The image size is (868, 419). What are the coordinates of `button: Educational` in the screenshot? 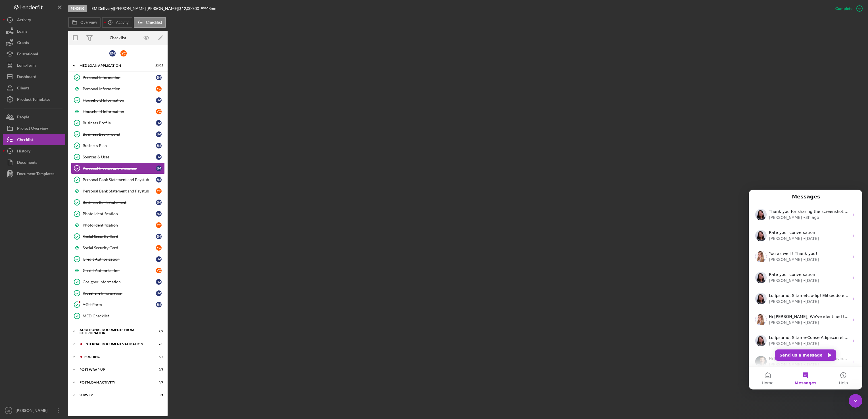 It's located at (34, 54).